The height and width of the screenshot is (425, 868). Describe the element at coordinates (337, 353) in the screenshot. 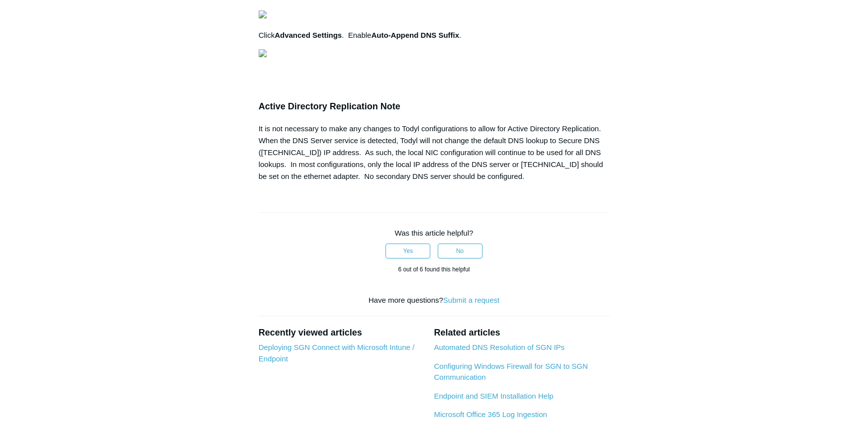

I see `a: Deploying SGN Connect with Microsoft Intune / Endpoint` at that location.